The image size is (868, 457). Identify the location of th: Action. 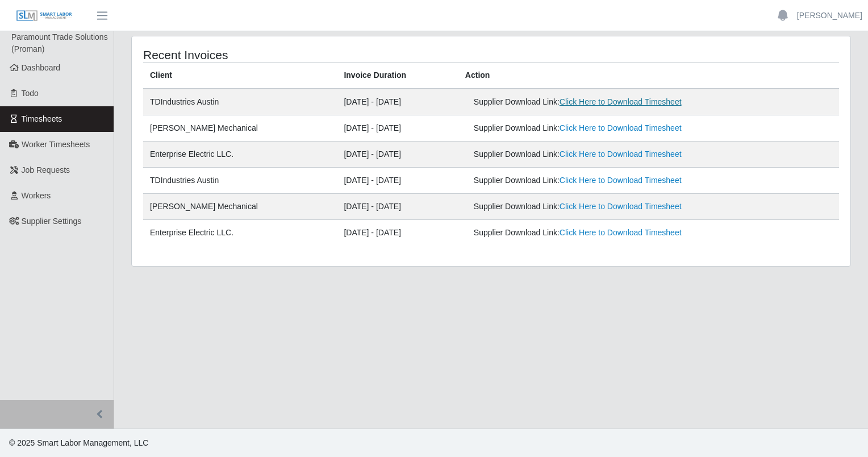
(649, 75).